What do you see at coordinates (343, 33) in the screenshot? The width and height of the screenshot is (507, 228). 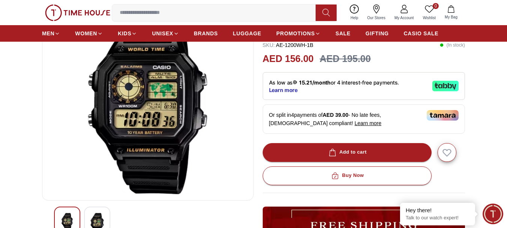 I see `a: SALE` at bounding box center [343, 33].